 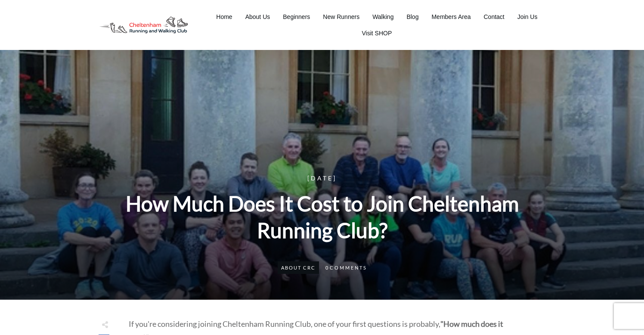 What do you see at coordinates (224, 17) in the screenshot?
I see `a: Home` at bounding box center [224, 17].